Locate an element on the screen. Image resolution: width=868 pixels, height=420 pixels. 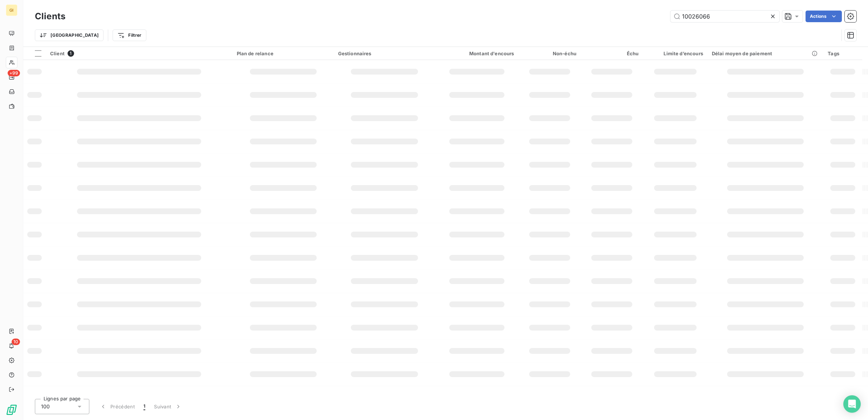
button: Précédent is located at coordinates (116, 406).